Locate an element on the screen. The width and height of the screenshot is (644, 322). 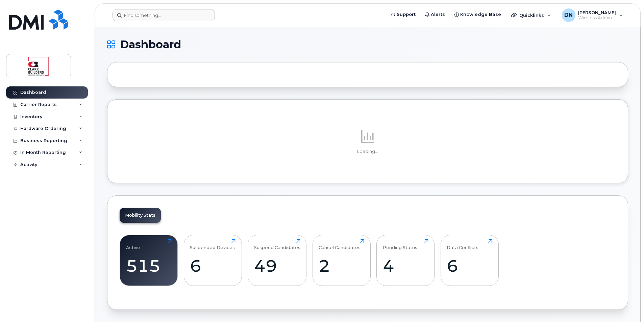
div: 515 is located at coordinates (149, 265).